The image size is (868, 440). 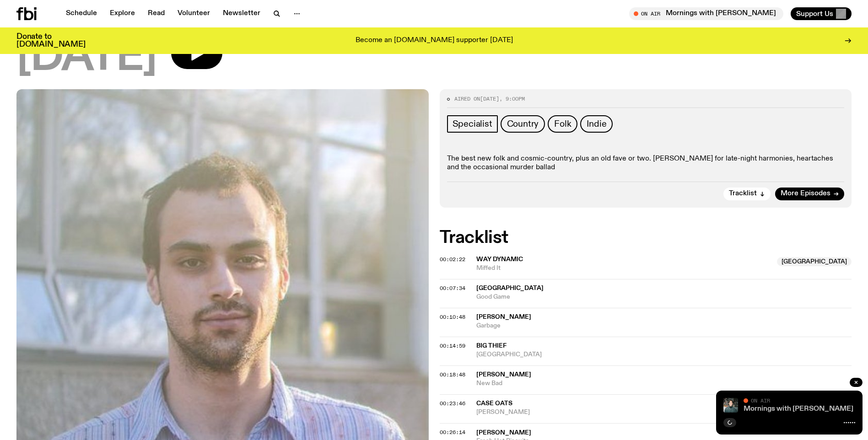 I want to click on span: New Bad, so click(x=664, y=383).